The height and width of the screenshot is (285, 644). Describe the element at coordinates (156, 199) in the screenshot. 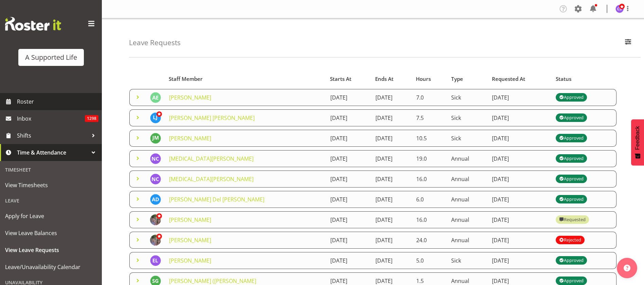

I see `img: andrew-del-rosario8929.jpg` at that location.